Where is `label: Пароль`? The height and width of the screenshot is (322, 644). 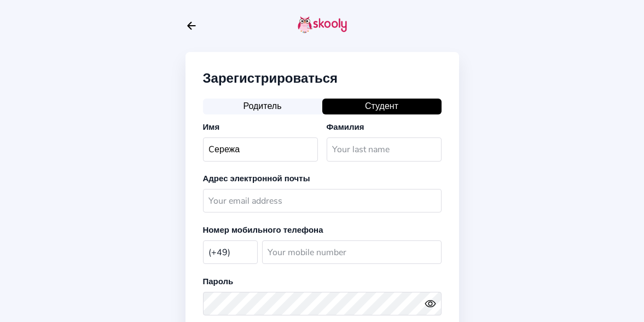
label: Пароль is located at coordinates (219, 282).